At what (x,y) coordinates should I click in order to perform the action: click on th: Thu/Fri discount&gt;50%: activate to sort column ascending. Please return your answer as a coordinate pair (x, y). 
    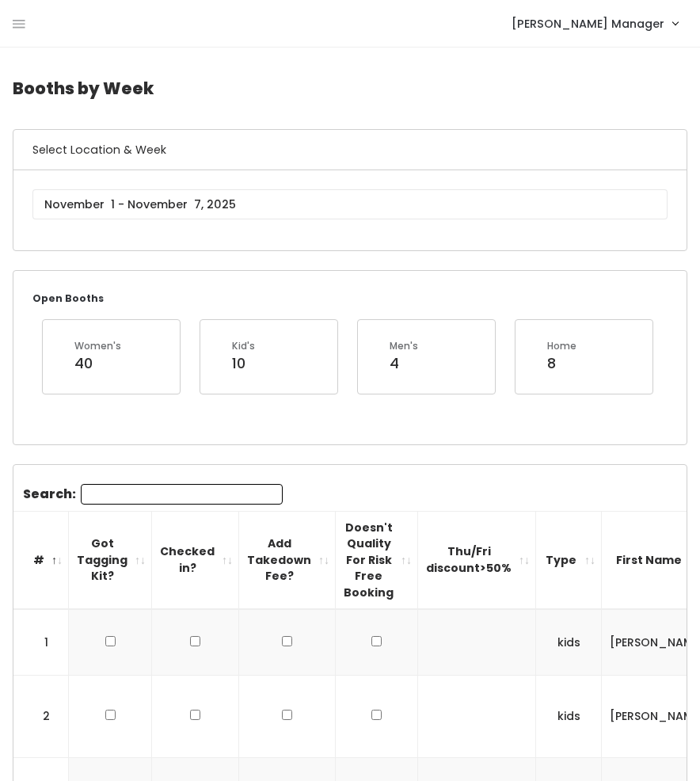
    Looking at the image, I should click on (477, 560).